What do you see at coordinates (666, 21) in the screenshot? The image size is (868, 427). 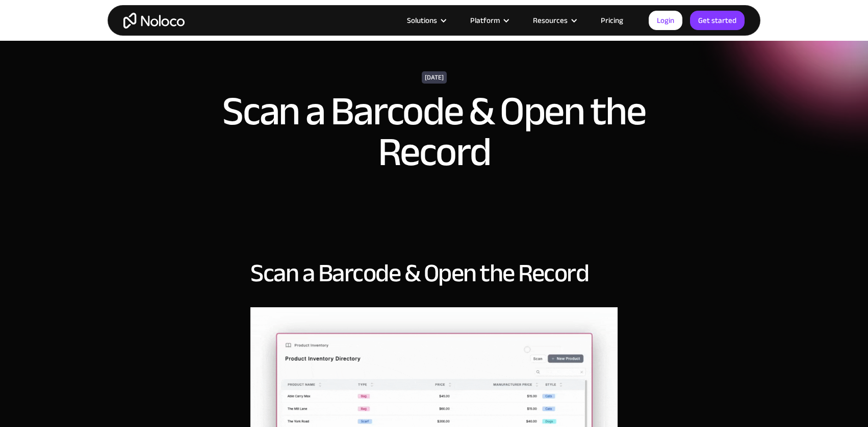 I see `a: Login` at bounding box center [666, 21].